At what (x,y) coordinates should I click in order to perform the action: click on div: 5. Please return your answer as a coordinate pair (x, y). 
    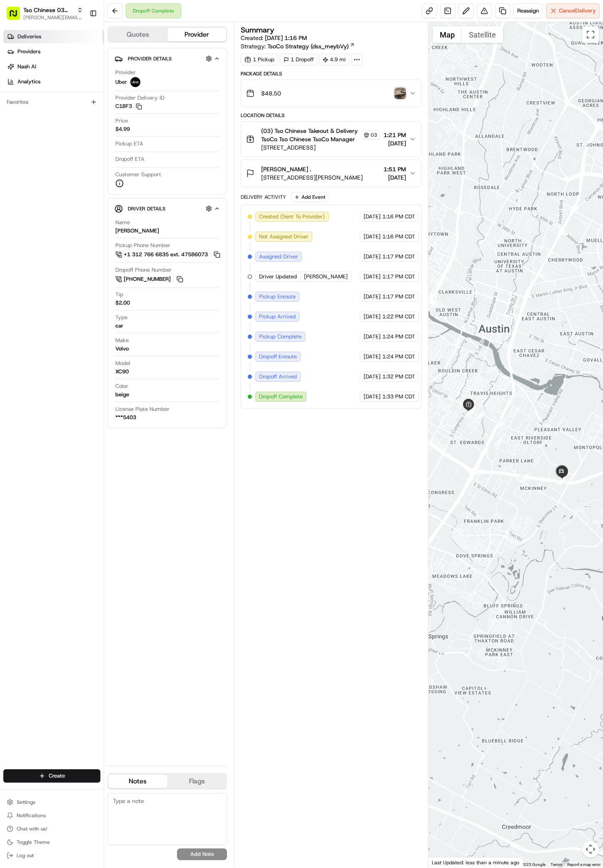
    Looking at the image, I should click on (481, 415).